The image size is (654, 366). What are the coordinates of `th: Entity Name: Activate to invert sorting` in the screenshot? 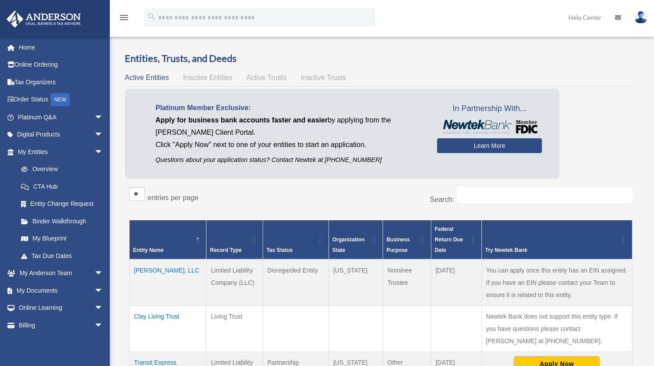 It's located at (168, 240).